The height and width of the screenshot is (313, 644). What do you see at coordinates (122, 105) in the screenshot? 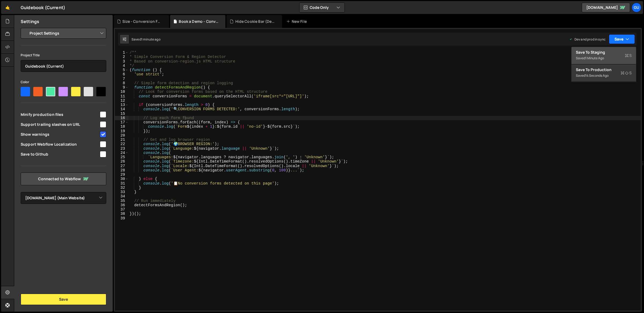
I see `div: 13` at bounding box center [122, 105].